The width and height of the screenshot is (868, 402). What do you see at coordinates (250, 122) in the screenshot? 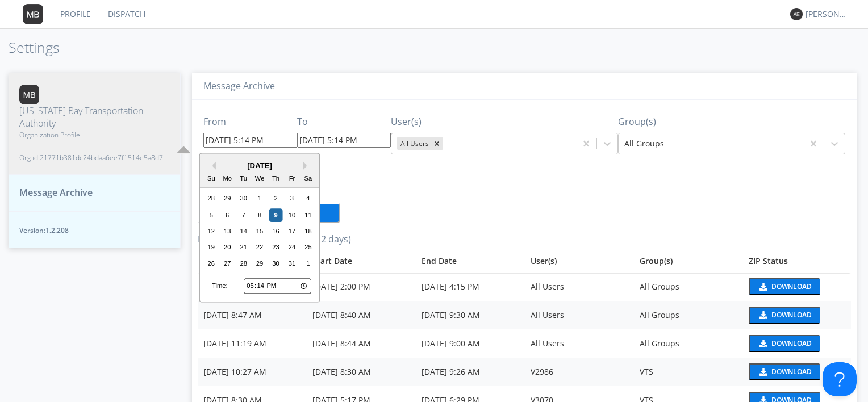
I see `h3: From` at bounding box center [250, 122].